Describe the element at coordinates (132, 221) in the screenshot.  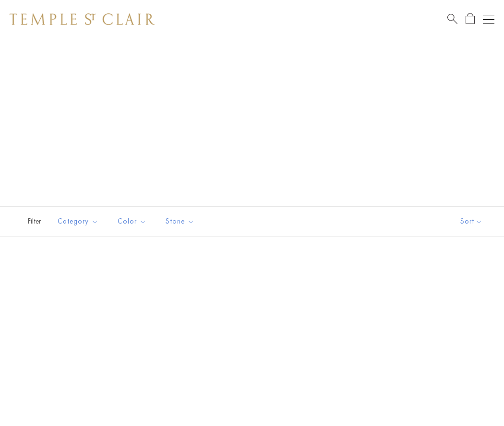
I see `button: Color` at that location.